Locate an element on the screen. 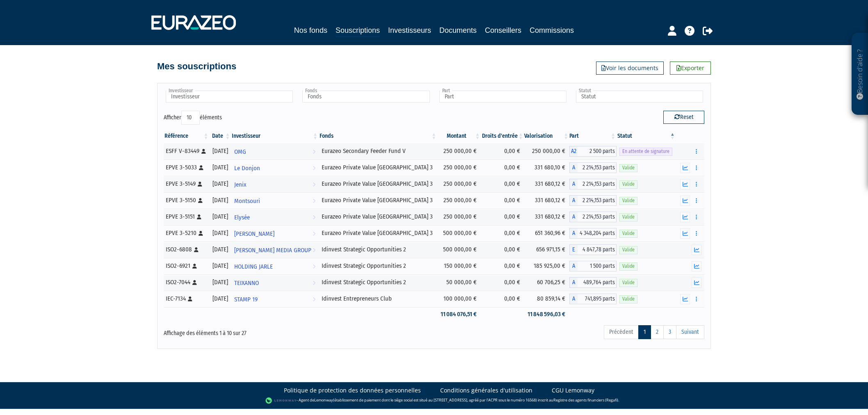  a: Lemonway is located at coordinates (323, 400).